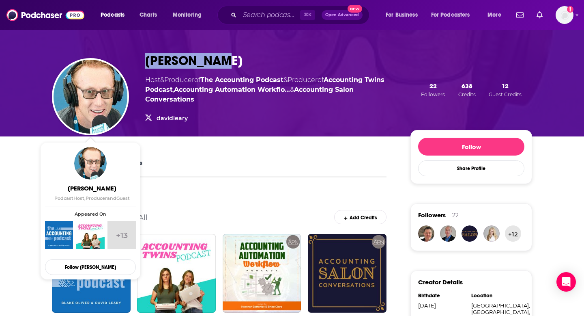  I want to click on span: Podcasts, so click(112, 15).